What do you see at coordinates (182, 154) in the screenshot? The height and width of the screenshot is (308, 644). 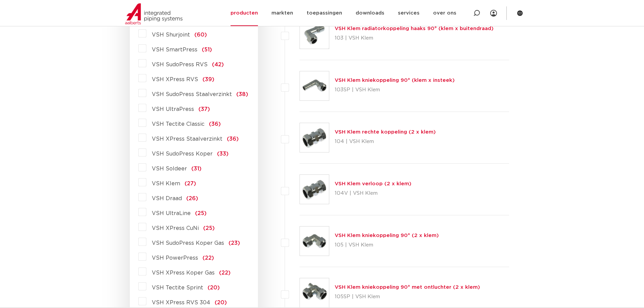 I see `span: VSH SudoPress Koper` at bounding box center [182, 154].